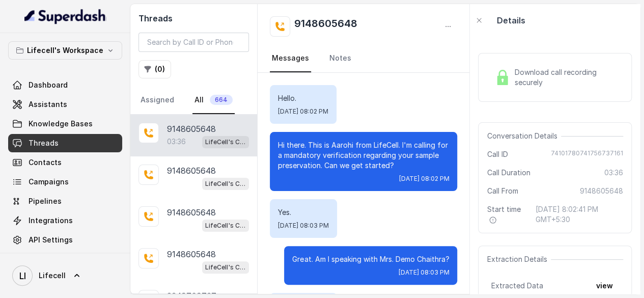 The height and width of the screenshot is (298, 644). What do you see at coordinates (303, 98) in the screenshot?
I see `p: Hello.` at bounding box center [303, 98].